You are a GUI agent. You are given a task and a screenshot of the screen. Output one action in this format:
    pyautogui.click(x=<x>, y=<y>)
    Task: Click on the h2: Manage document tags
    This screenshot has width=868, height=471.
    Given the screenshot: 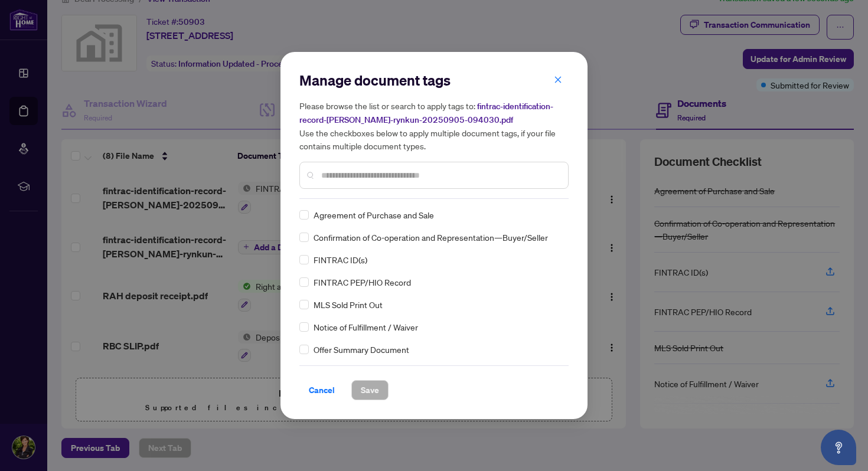 What is the action you would take?
    pyautogui.click(x=434, y=81)
    